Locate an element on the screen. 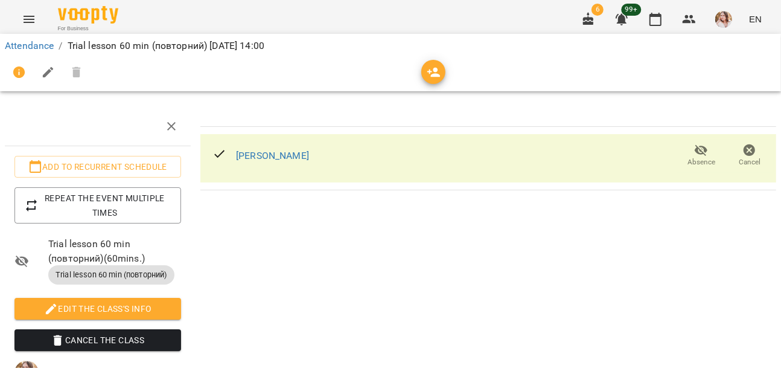 The width and height of the screenshot is (781, 368). span: Cancel is located at coordinates (750, 162).